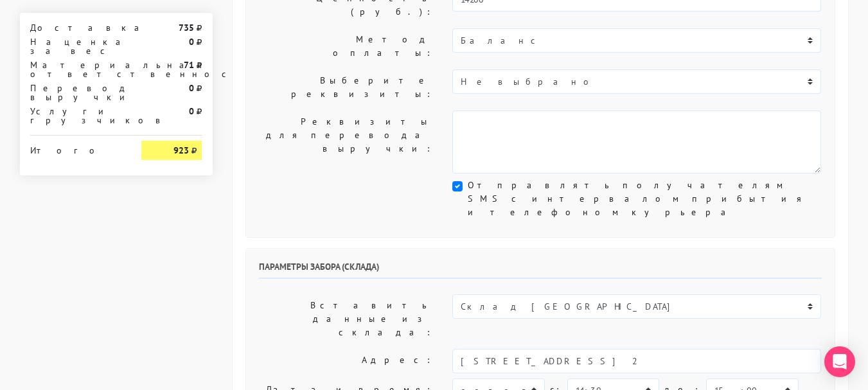  I want to click on label: Адрес:, so click(346, 361).